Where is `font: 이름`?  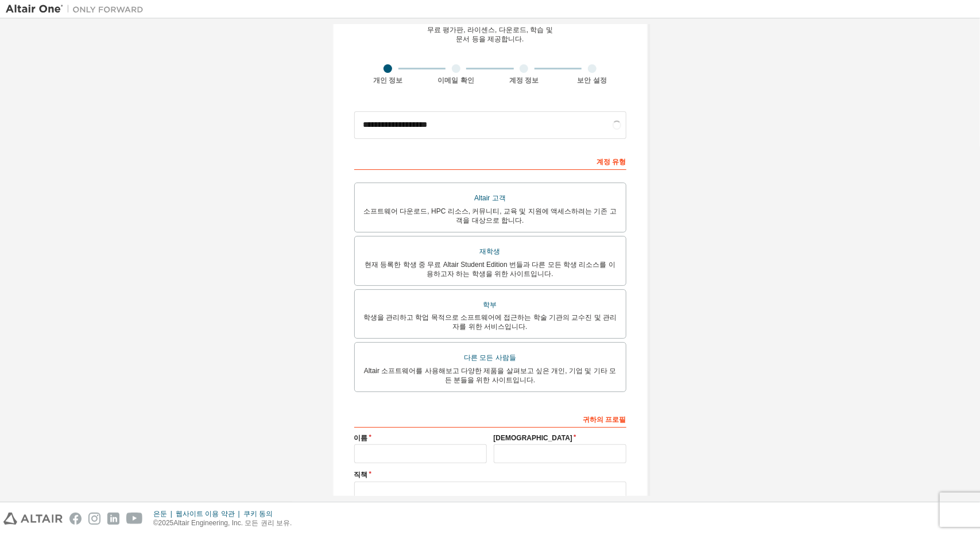
font: 이름 is located at coordinates (361, 438).